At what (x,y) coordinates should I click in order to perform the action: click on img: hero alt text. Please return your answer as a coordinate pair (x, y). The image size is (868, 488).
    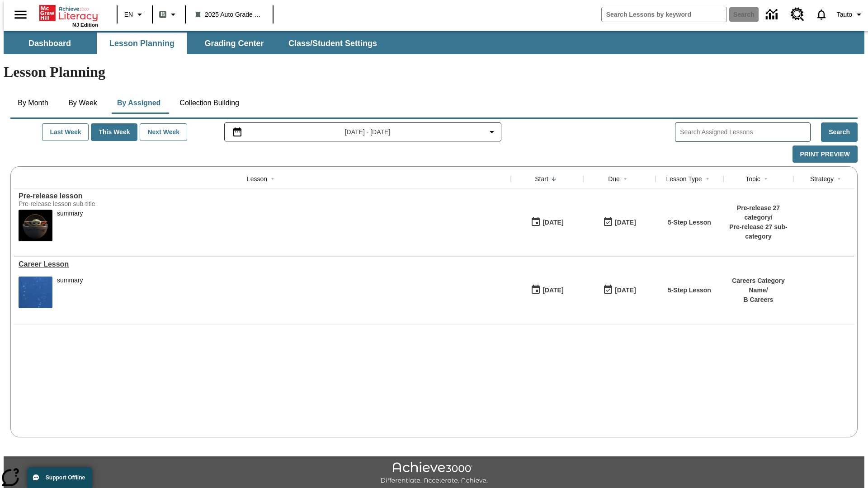
    Looking at the image, I should click on (35, 225).